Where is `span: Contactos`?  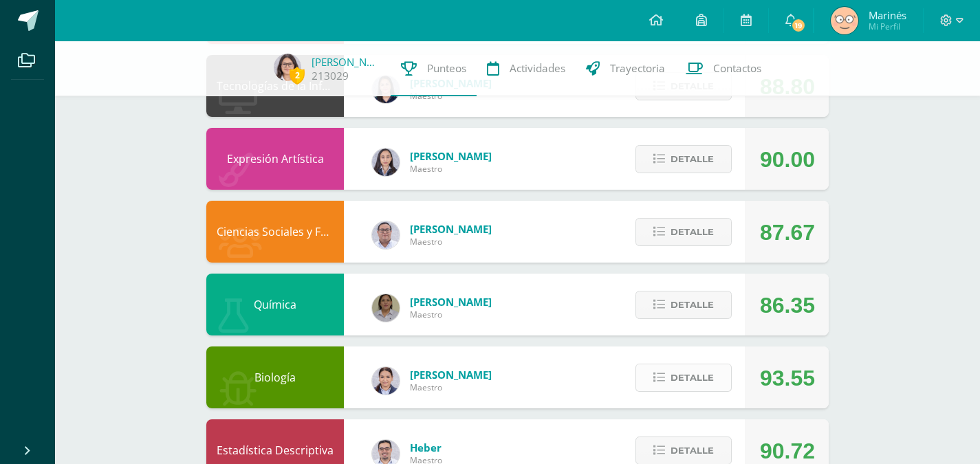
span: Contactos is located at coordinates (737, 68).